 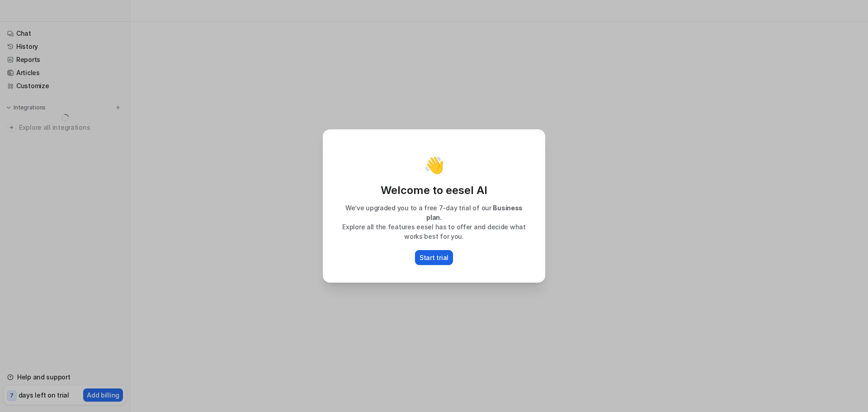 What do you see at coordinates (434, 257) in the screenshot?
I see `button: Start trial` at bounding box center [434, 257].